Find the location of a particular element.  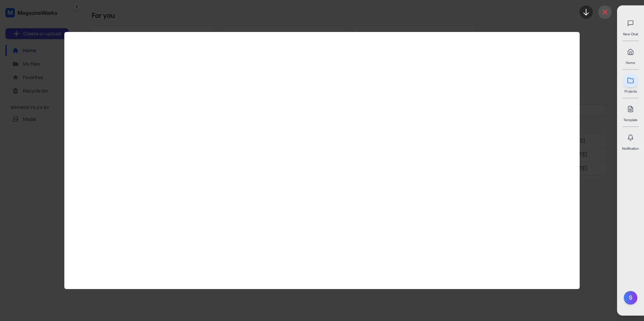

span: Home is located at coordinates (630, 63).